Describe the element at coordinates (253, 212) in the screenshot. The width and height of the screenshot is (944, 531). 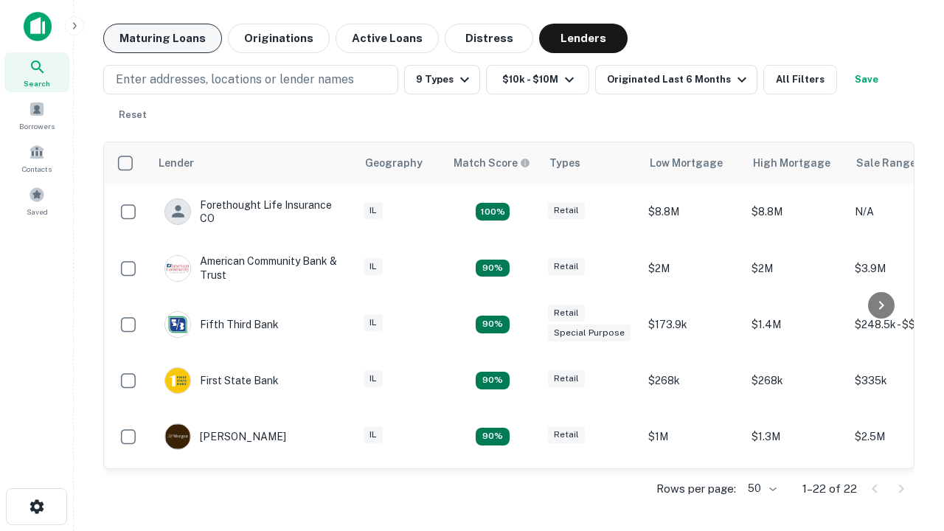
I see `div: Forethought Life Insurance CO` at that location.